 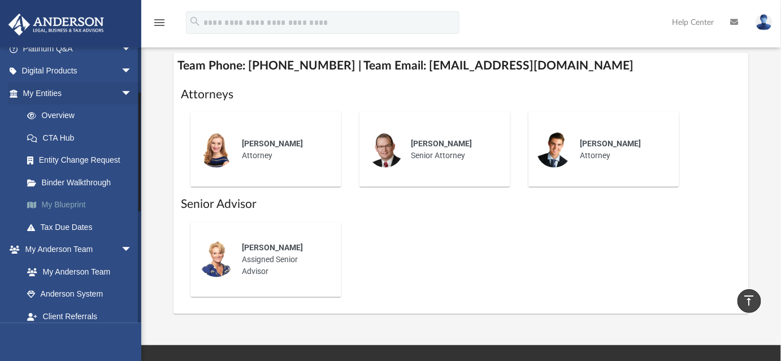 What do you see at coordinates (80, 294) in the screenshot?
I see `a: Anderson System` at bounding box center [80, 294].